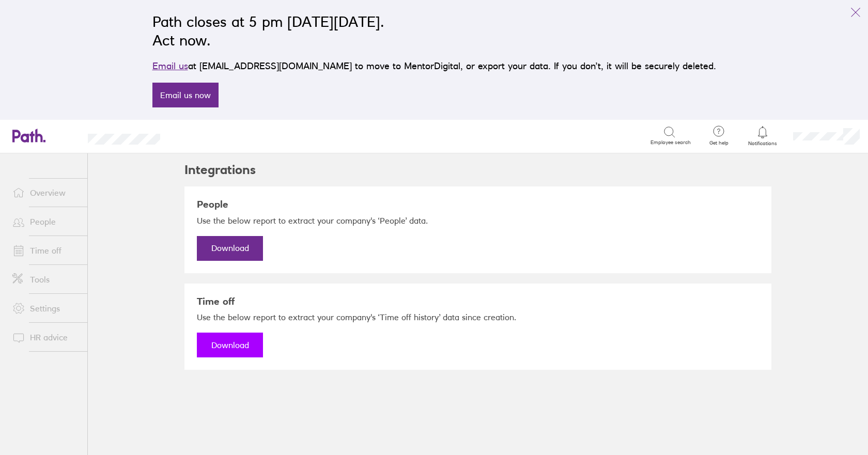 The height and width of the screenshot is (455, 868). I want to click on h2: Integrations, so click(220, 170).